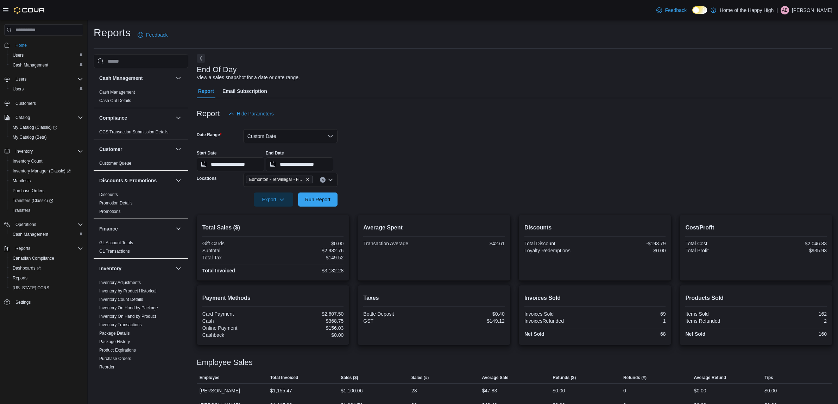  I want to click on label: Date Range, so click(209, 135).